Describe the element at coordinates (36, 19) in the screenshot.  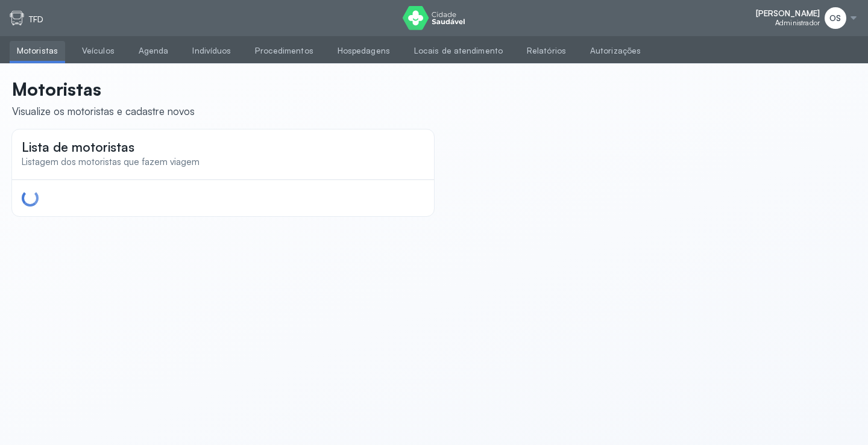
I see `p: TFD` at that location.